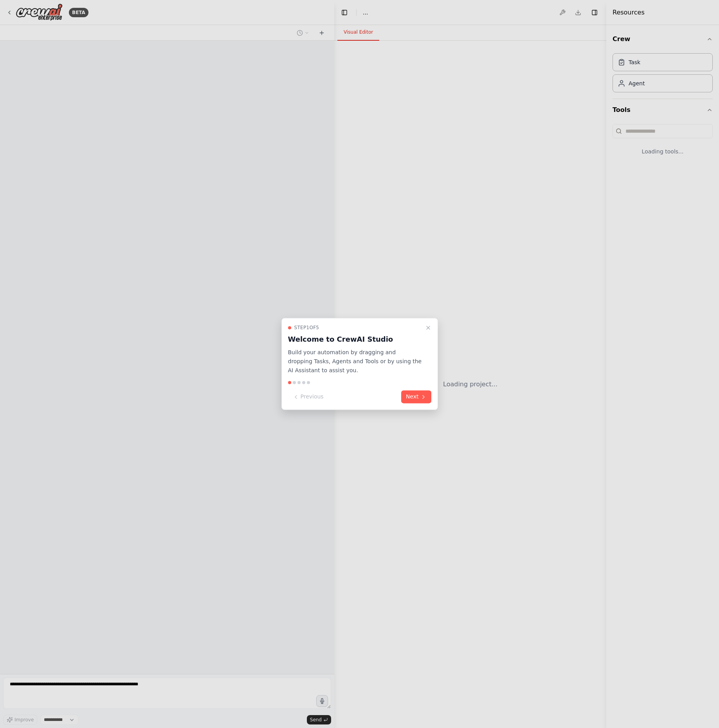  I want to click on p: Build your automation by dragging and dropping Tasks, Agents and Tools or by using the AI Assista..., so click(356, 361).